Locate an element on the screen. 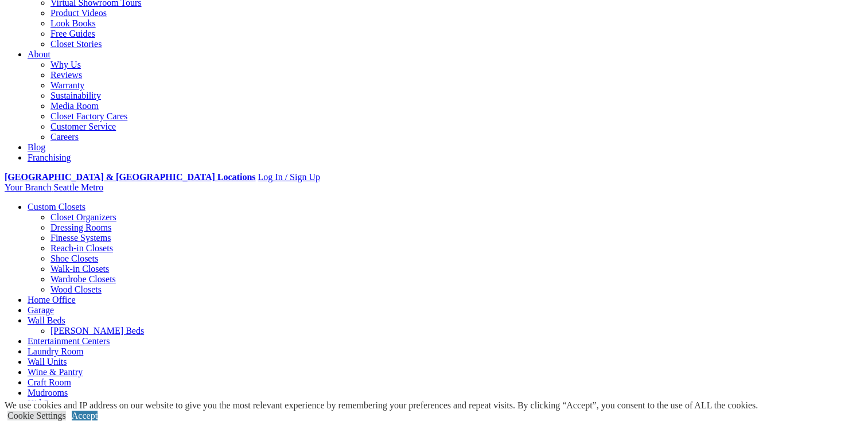 The image size is (868, 421). a: About is located at coordinates (39, 54).